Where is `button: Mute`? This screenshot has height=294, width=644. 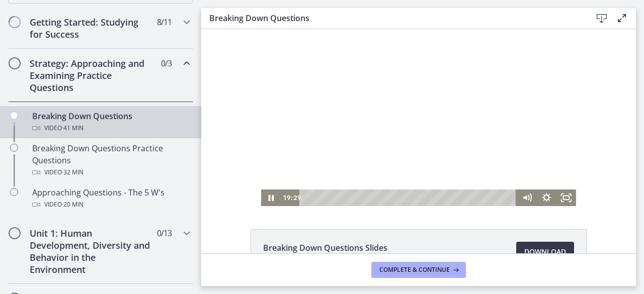 button: Mute is located at coordinates (325, 168).